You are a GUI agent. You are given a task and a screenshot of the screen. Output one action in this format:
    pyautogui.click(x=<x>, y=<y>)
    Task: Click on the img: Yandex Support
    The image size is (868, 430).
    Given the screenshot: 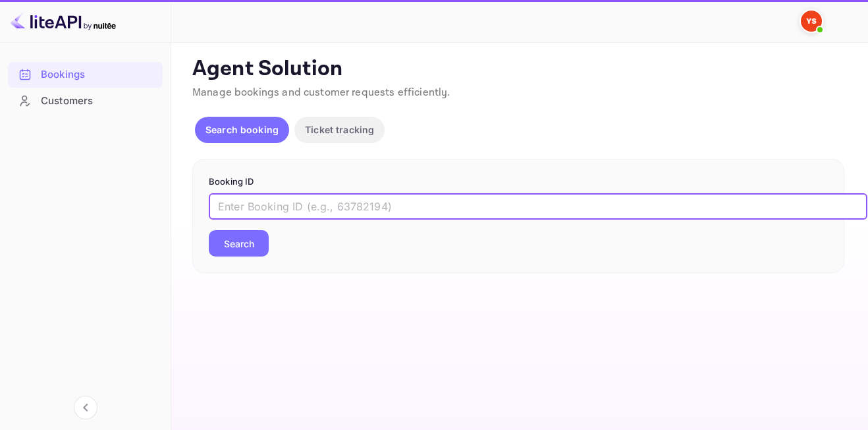 What is the action you would take?
    pyautogui.click(x=812, y=22)
    